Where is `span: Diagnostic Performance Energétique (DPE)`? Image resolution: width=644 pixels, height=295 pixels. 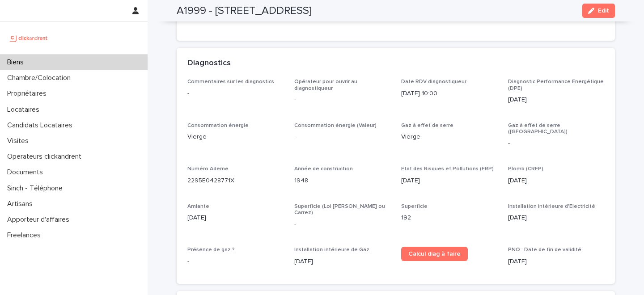
span: Diagnostic Performance Energétique (DPE) is located at coordinates (556, 85).